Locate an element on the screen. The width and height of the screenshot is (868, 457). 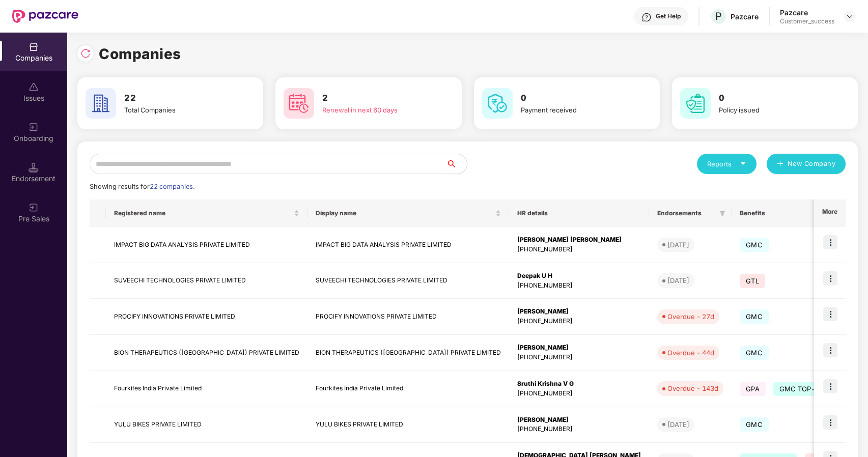
span: Display name is located at coordinates (404, 214).